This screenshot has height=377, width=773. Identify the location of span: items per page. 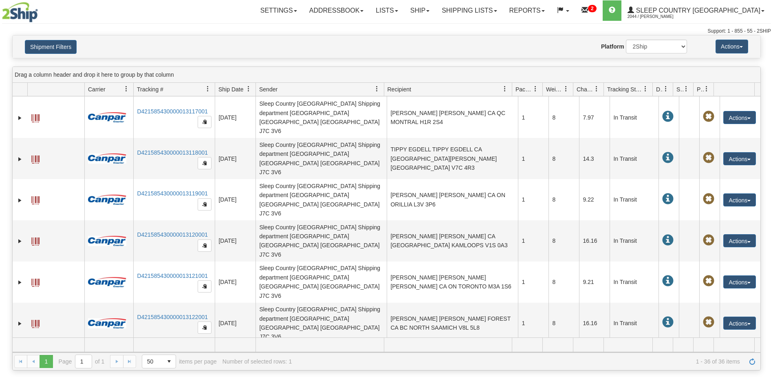
(179, 361).